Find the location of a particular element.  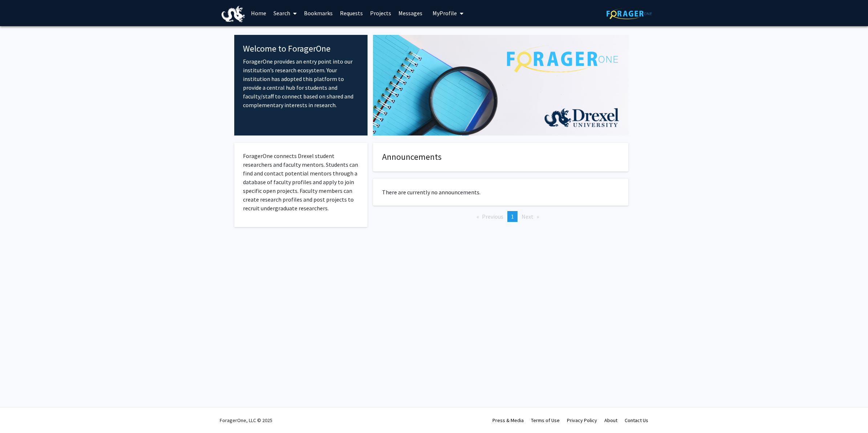

img: ForagerOne Logo is located at coordinates (629, 14).